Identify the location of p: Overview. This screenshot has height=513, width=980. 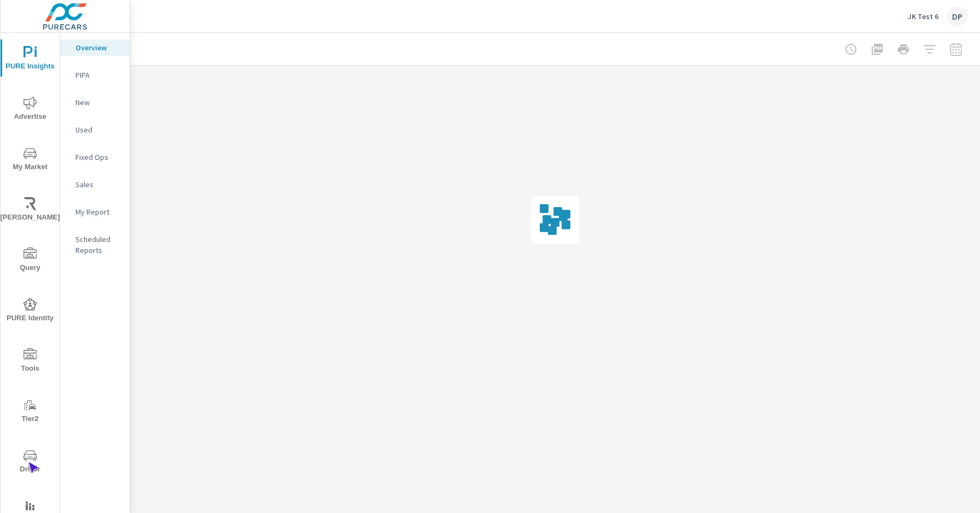
(98, 48).